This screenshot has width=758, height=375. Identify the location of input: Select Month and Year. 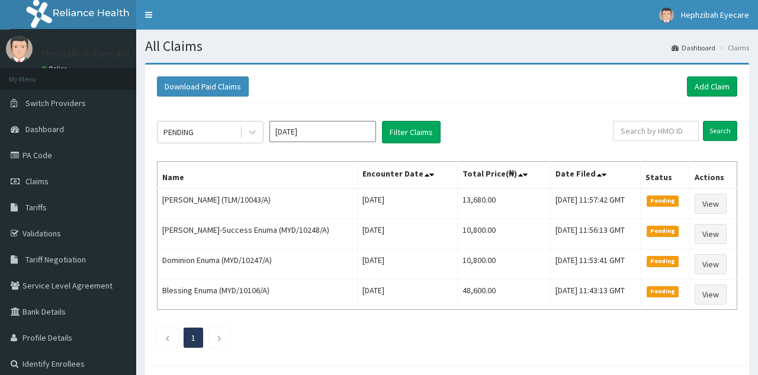
(323, 132).